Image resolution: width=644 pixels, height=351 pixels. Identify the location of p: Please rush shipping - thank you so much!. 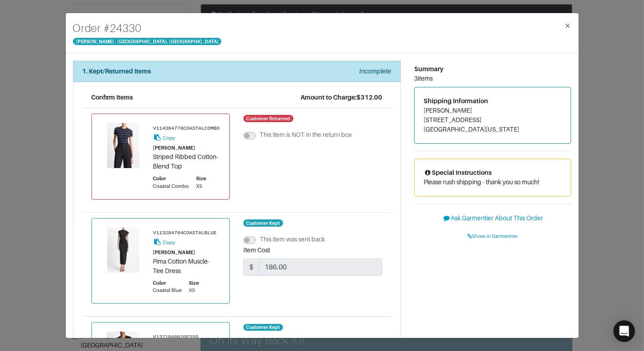
(492, 182).